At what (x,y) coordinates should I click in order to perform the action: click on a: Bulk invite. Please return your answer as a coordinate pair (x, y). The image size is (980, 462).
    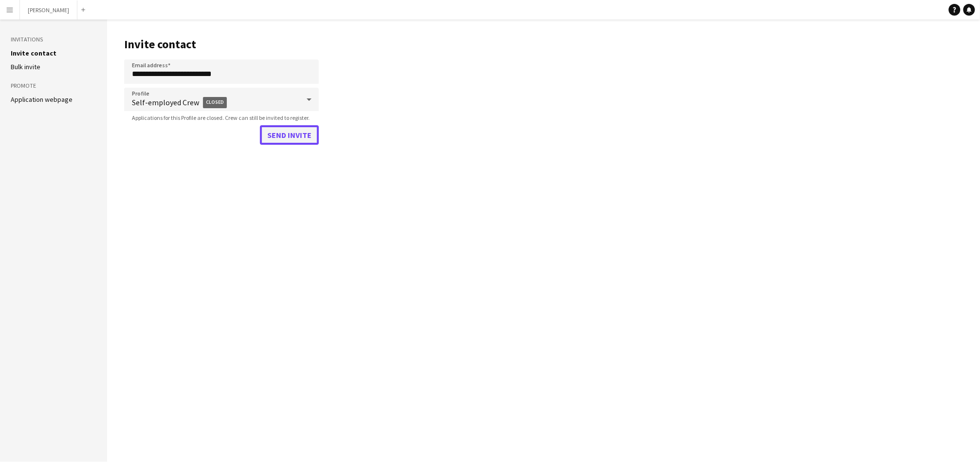
    Looking at the image, I should click on (25, 66).